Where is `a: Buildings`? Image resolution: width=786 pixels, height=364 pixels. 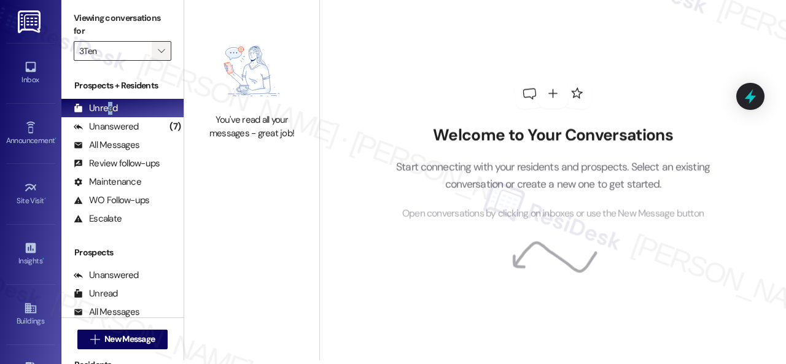 a: Buildings is located at coordinates (31, 314).